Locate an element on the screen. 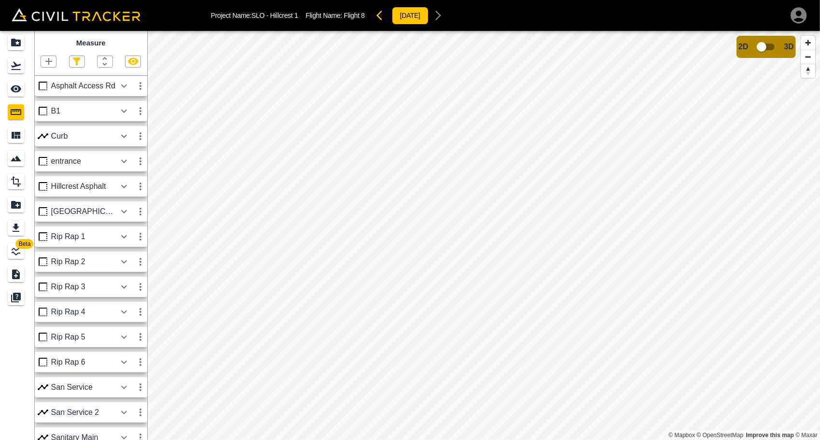  a: Maxar is located at coordinates (807, 435).